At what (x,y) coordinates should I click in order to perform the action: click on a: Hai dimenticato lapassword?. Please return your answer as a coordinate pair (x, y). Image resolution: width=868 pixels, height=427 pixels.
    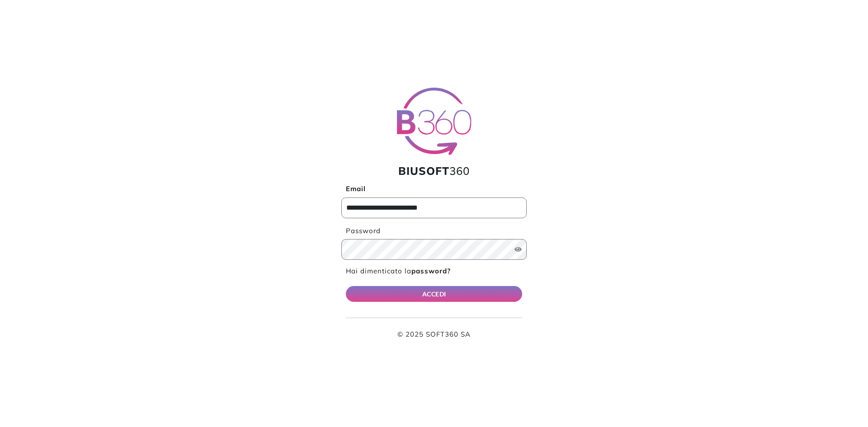
    Looking at the image, I should click on (399, 270).